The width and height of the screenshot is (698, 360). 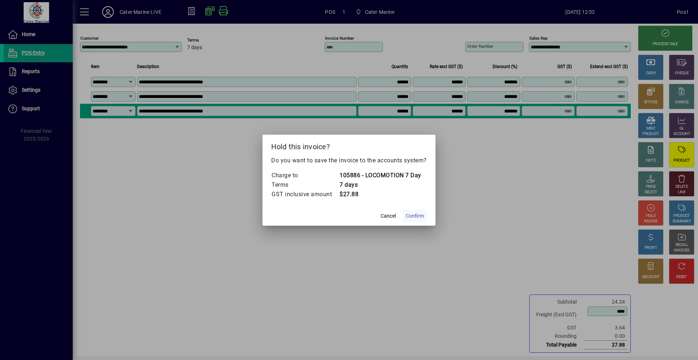 What do you see at coordinates (380, 194) in the screenshot?
I see `td: $27.88` at bounding box center [380, 194].